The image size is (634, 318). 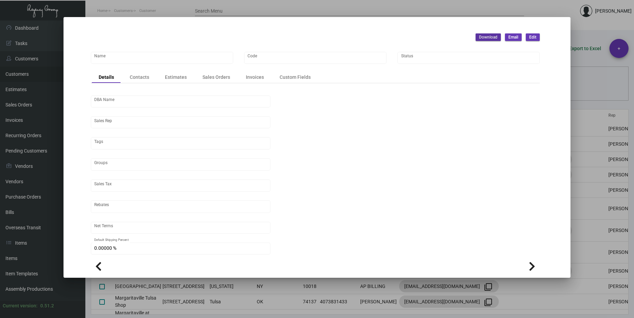 What do you see at coordinates (488, 37) in the screenshot?
I see `span: Download` at bounding box center [488, 37].